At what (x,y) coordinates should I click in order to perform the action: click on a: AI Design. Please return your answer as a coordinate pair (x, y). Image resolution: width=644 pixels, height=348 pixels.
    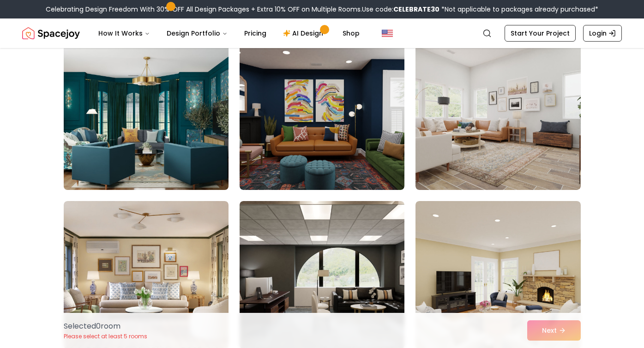
    Looking at the image, I should click on (304, 33).